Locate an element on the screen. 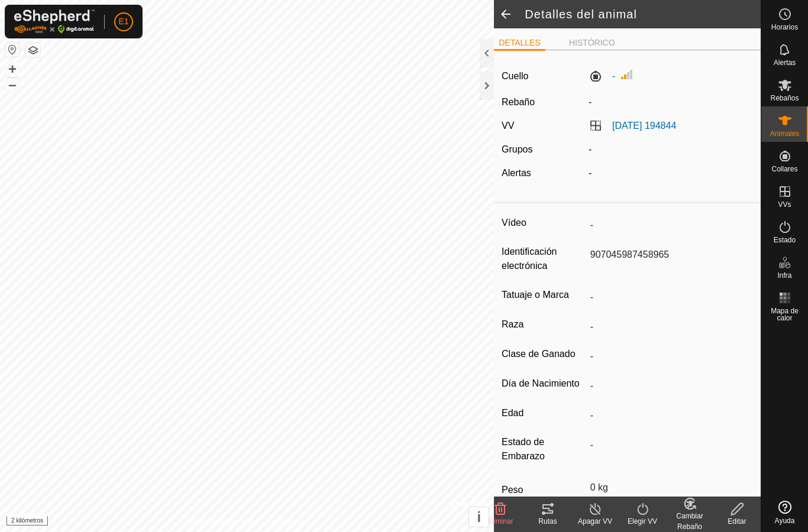 The height and width of the screenshot is (532, 808). font: Cuello is located at coordinates (514, 76).